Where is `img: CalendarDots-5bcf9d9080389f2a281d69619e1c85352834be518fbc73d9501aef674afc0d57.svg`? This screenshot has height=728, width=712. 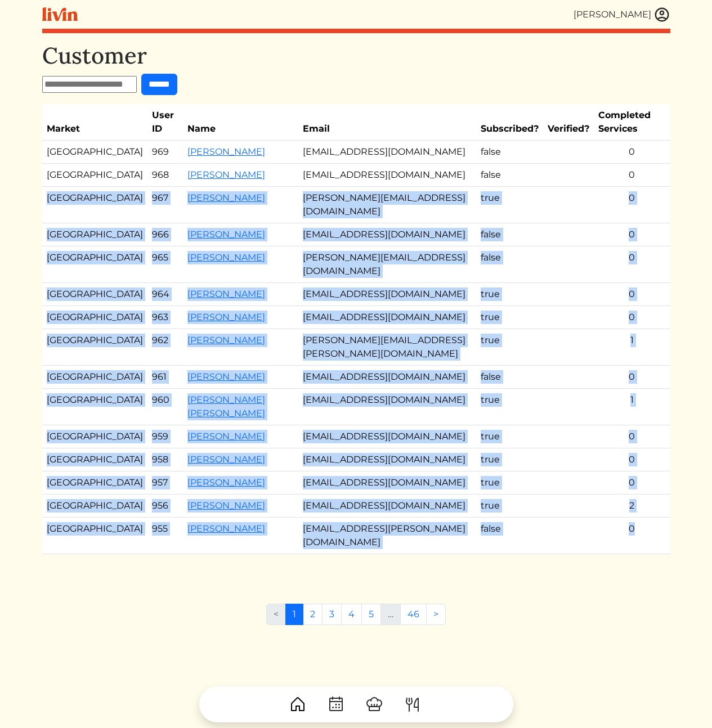
img: CalendarDots-5bcf9d9080389f2a281d69619e1c85352834be518fbc73d9501aef674afc0d57.svg is located at coordinates (336, 705).